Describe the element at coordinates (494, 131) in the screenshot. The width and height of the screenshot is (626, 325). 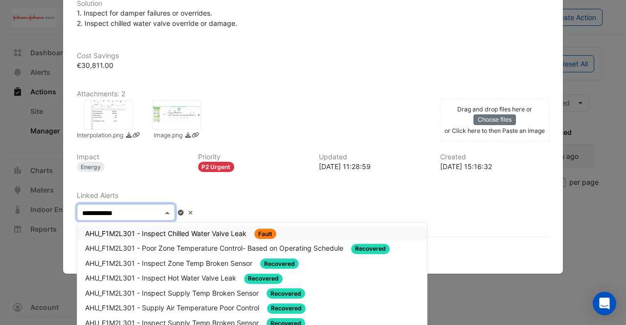
I see `small: or Click here to then Paste an image` at that location.